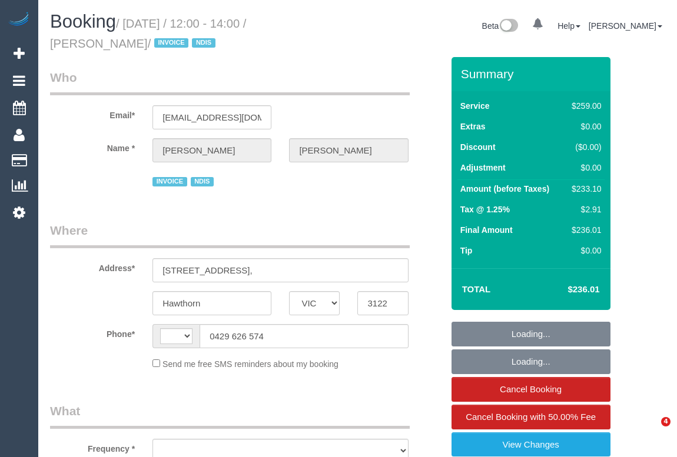 Image resolution: width=677 pixels, height=457 pixels. Describe the element at coordinates (304, 336) in the screenshot. I see `input: Phone*` at that location.